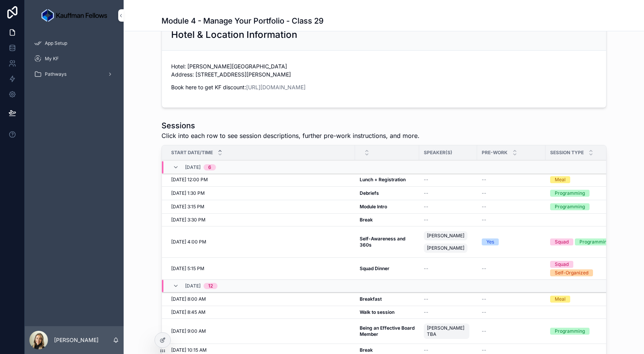 The image size is (644, 354). I want to click on strong: Breakfast, so click(370, 299).